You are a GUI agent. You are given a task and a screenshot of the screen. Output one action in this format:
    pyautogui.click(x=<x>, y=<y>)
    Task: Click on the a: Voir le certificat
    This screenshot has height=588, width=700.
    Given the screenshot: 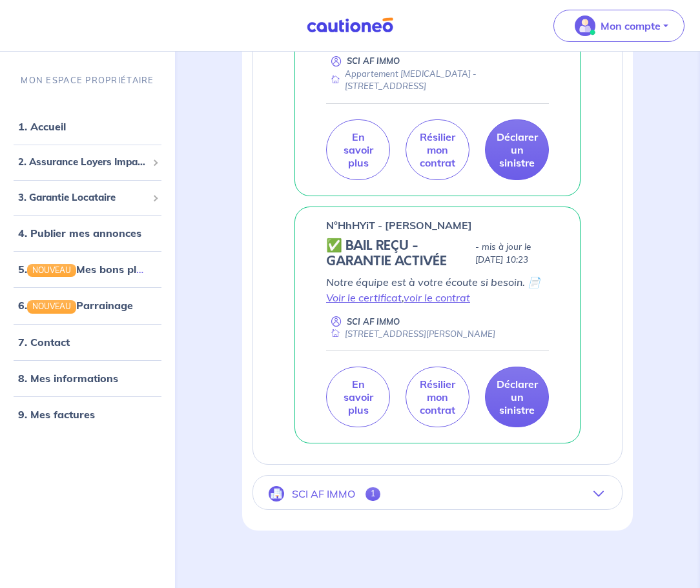 What is the action you would take?
    pyautogui.click(x=363, y=297)
    